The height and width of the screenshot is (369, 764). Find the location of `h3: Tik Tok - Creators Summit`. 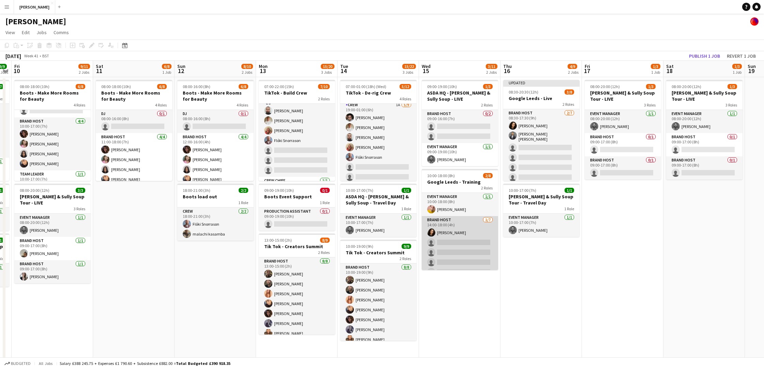

h3: Tik Tok - Creators Summit is located at coordinates (378, 252).